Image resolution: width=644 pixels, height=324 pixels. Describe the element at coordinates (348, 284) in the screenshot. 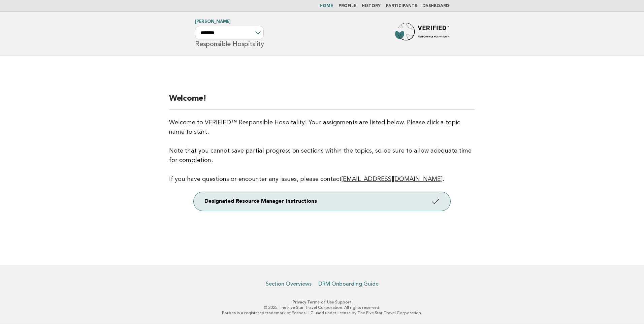

I see `a: DRM Onboarding Guide` at that location.